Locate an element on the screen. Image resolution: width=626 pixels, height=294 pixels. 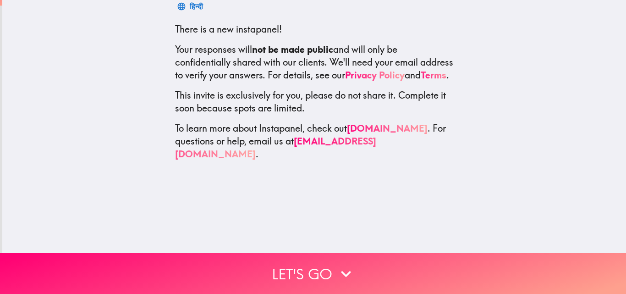
a: Terms is located at coordinates (433, 75).